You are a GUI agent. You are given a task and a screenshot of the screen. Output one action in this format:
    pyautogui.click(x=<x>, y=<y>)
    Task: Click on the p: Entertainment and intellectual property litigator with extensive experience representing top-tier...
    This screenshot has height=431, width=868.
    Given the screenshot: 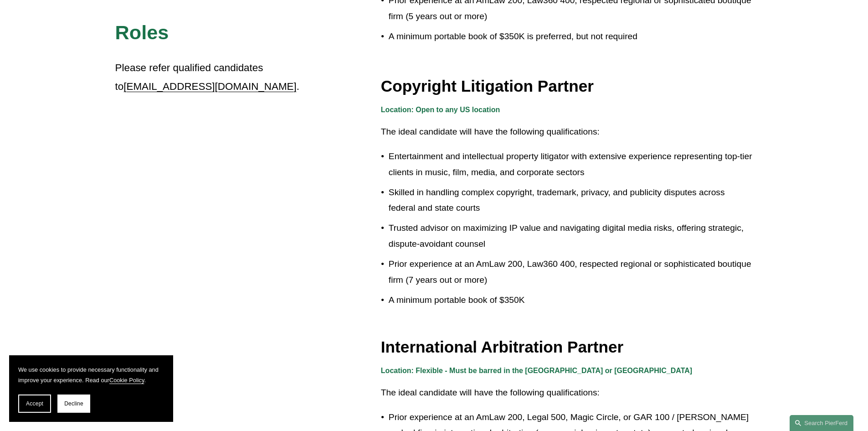 What is the action you would take?
    pyautogui.click(x=571, y=165)
    